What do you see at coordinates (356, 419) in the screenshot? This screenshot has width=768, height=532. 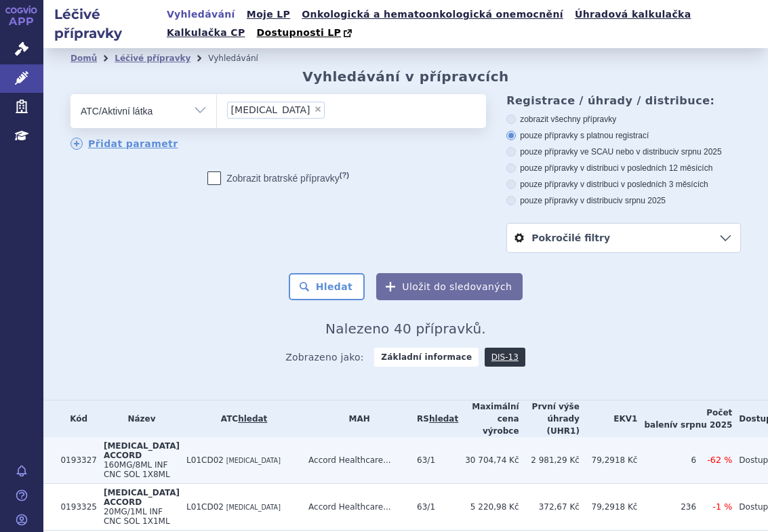 I see `th: MAH` at bounding box center [356, 419].